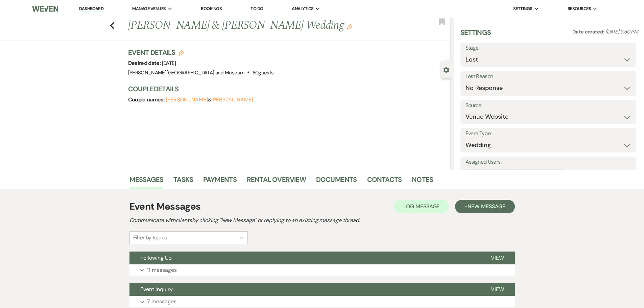  Describe the element at coordinates (422, 181) in the screenshot. I see `a: Notes` at that location.